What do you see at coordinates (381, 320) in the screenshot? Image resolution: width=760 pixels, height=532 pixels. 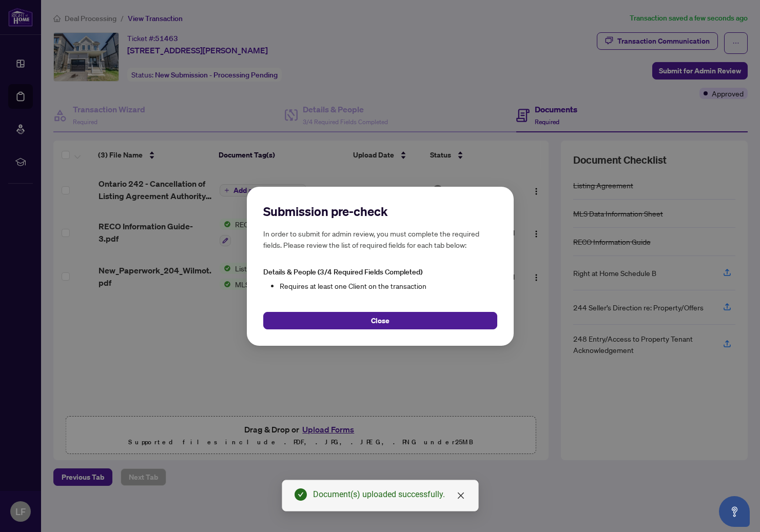 I see `span: Close` at bounding box center [381, 320].